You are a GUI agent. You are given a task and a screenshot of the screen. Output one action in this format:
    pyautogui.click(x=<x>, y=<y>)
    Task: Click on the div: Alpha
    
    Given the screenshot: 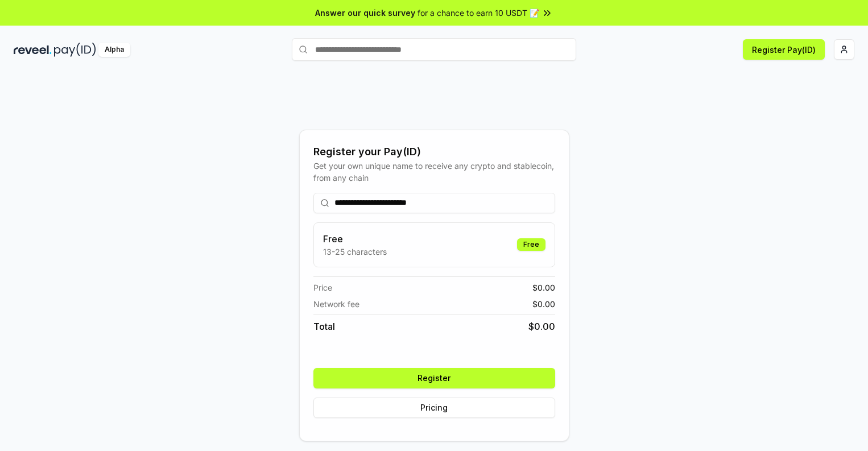 What is the action you would take?
    pyautogui.click(x=114, y=49)
    